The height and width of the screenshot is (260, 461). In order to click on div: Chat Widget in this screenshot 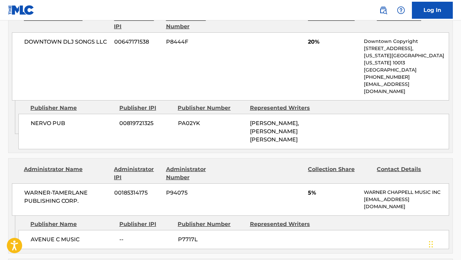, I will do `click(444, 244)`.